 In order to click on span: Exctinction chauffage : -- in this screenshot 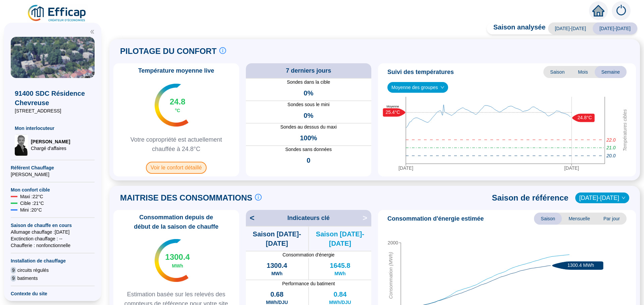, I will do `click(53, 239)`.